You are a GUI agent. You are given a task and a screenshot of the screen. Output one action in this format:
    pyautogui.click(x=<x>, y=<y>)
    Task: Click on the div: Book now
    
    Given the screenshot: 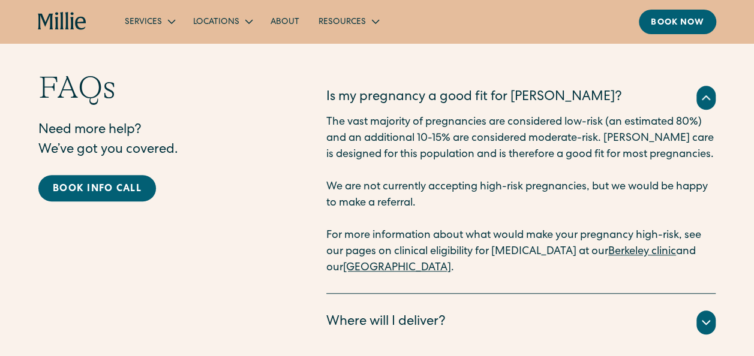 What is the action you would take?
    pyautogui.click(x=677, y=23)
    